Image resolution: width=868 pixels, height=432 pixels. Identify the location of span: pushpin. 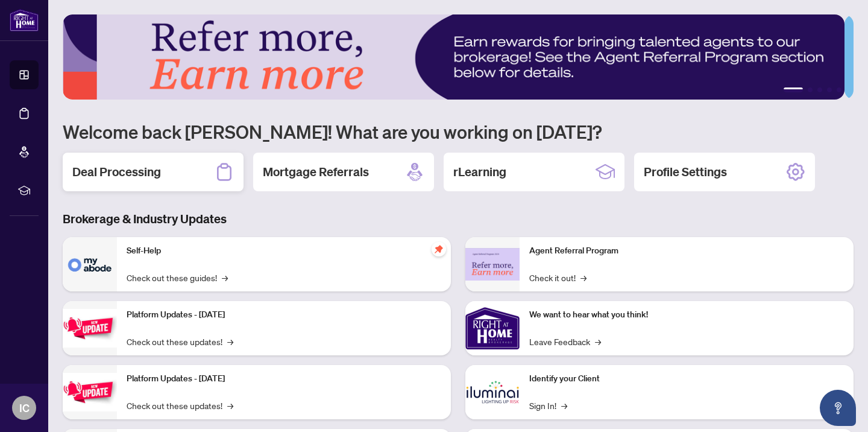
(438, 250).